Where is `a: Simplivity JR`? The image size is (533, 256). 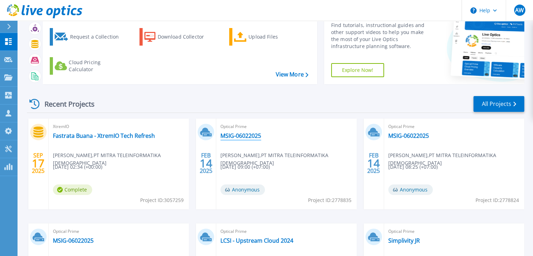 a: Simplivity JR is located at coordinates (404, 240).